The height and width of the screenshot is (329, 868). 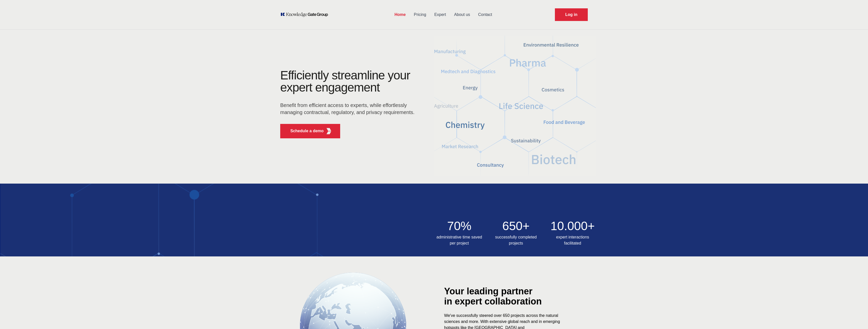 I want to click on h2: 650+, so click(x=516, y=226).